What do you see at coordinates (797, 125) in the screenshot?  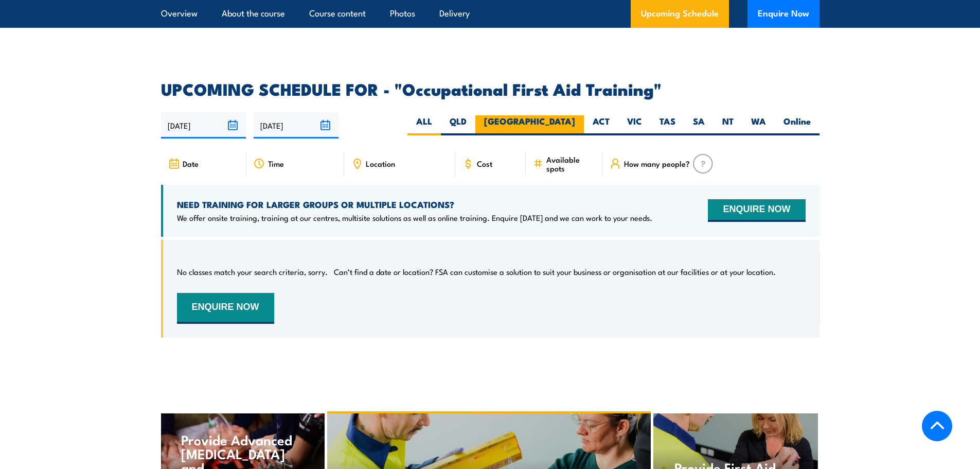 I see `label: Online` at bounding box center [797, 125].